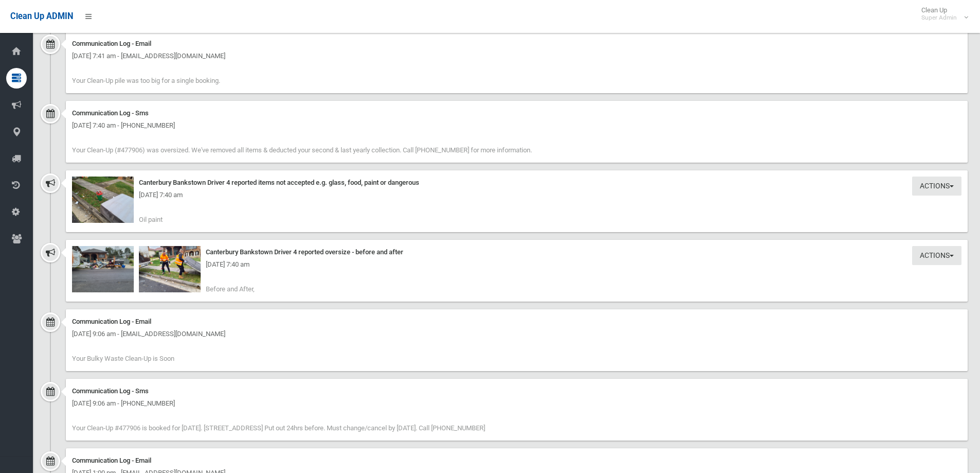  I want to click on span: Your Clean-Up (#477906) was oversized. We've removed all items & deducted your second & last year..., so click(302, 150).